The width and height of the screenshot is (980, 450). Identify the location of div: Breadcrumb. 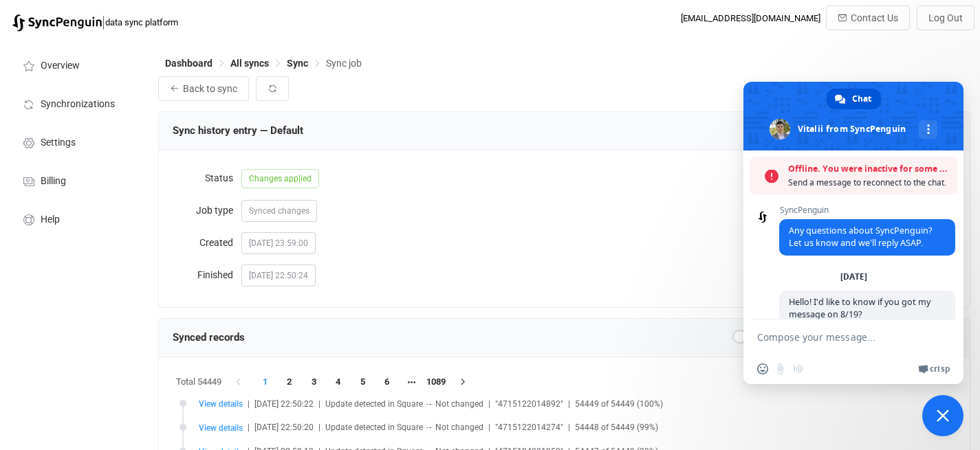
(263, 63).